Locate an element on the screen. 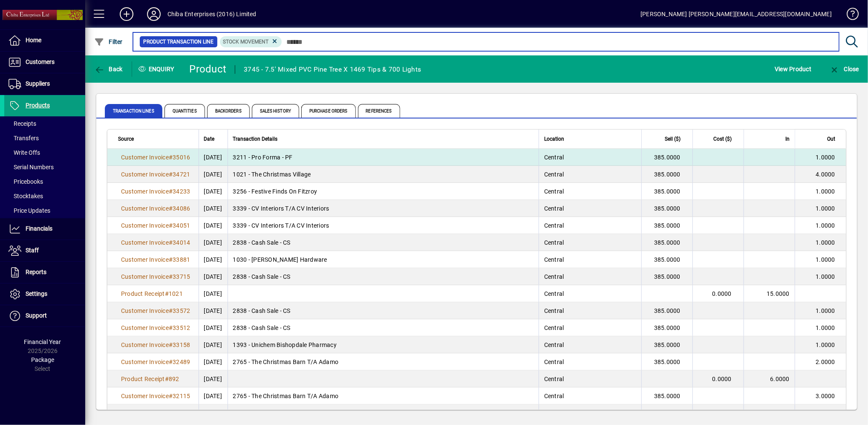 The height and width of the screenshot is (425, 868). a: Product Receipt#1021 is located at coordinates (152, 294).